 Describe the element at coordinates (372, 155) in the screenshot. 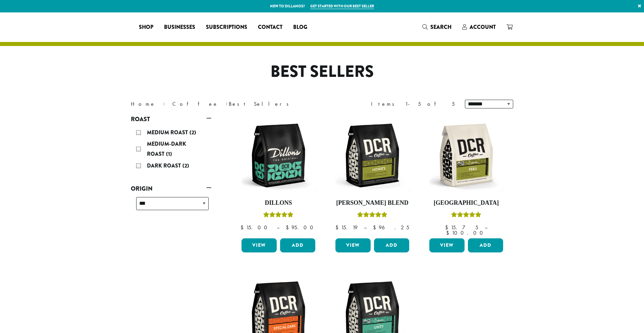

I see `img: DCR-12oz-Howies-Stock-scaled.png` at that location.